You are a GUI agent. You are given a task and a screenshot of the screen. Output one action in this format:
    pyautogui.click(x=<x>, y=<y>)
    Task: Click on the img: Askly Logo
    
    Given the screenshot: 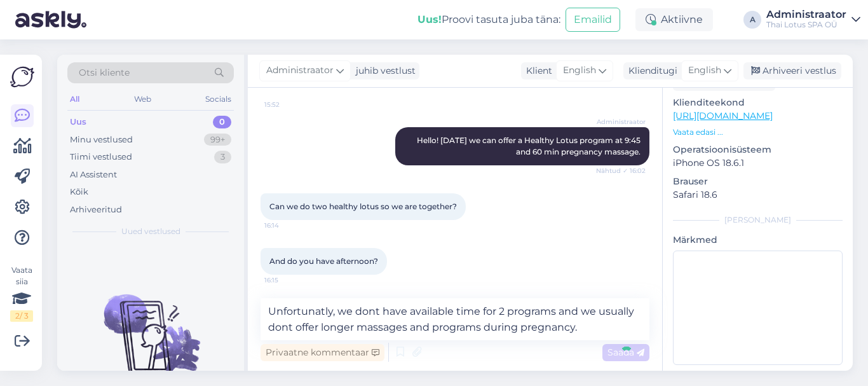 What is the action you would take?
    pyautogui.click(x=22, y=77)
    